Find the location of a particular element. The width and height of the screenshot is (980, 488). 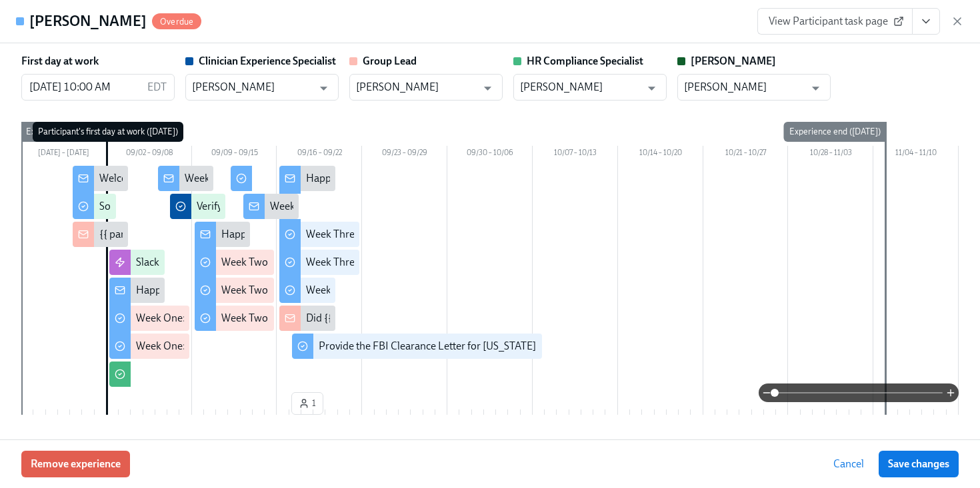

label: First day at work is located at coordinates (60, 61).